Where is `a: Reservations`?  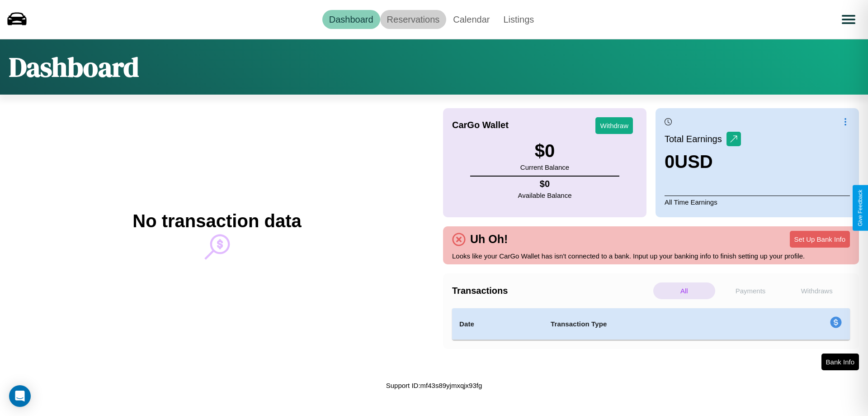
a: Reservations is located at coordinates (413, 19).